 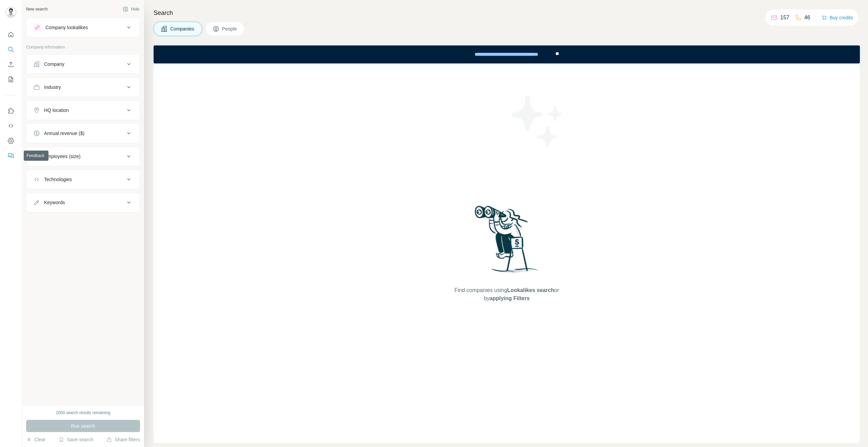 What do you see at coordinates (353, 9) in the screenshot?
I see `div: Upgrade plan for full access to Surfe` at bounding box center [353, 9].